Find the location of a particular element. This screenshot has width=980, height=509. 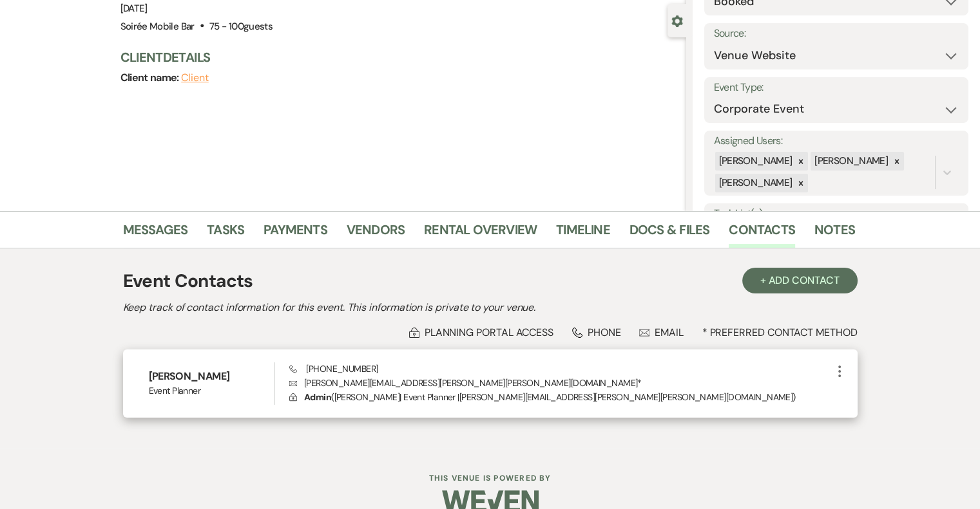

h3: Client Details is located at coordinates (397, 57).